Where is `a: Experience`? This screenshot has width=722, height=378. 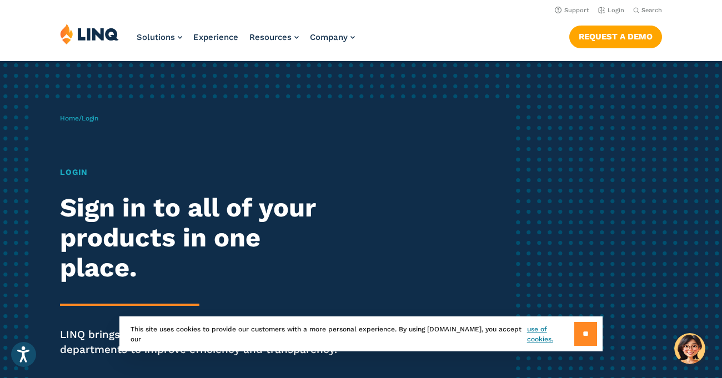 a: Experience is located at coordinates (215, 37).